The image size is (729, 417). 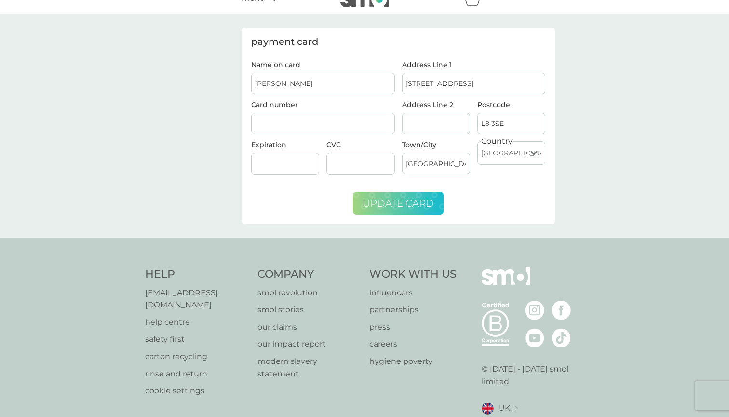 I want to click on a: partnerships, so click(x=413, y=310).